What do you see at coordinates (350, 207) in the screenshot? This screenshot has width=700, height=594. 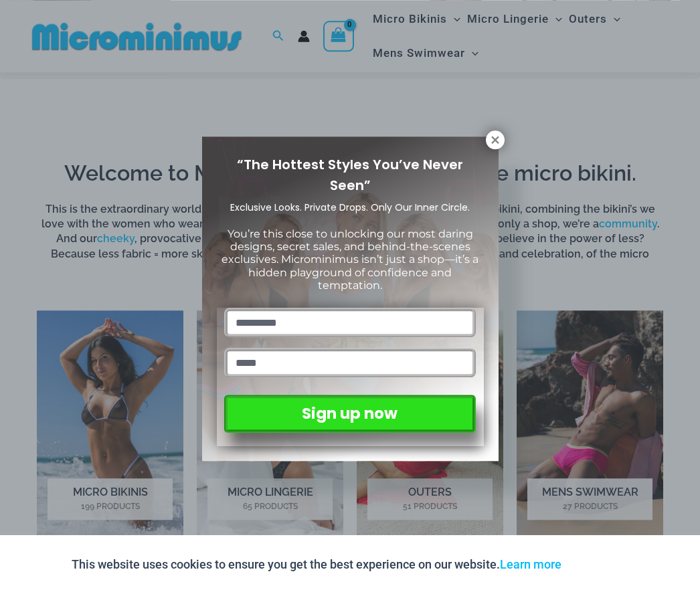 I see `span: Exclusive Looks. Private Drops. Only Our Inner Circle.` at bounding box center [350, 207].